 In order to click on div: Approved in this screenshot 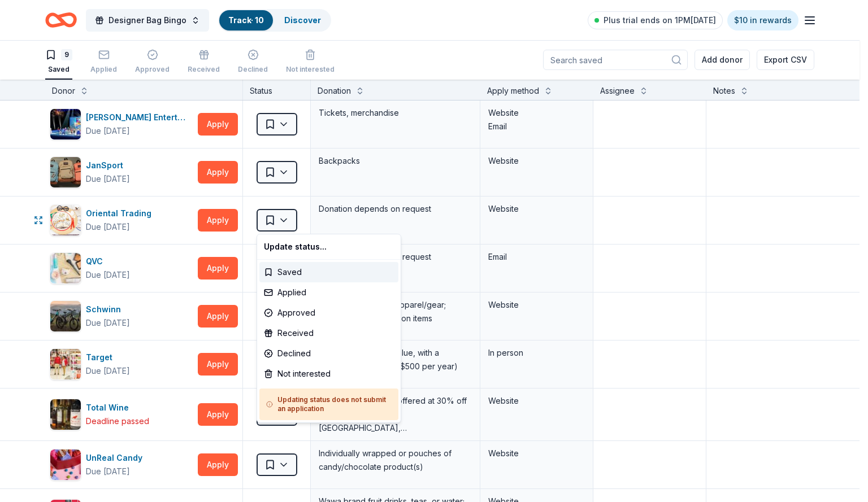, I will do `click(329, 313)`.